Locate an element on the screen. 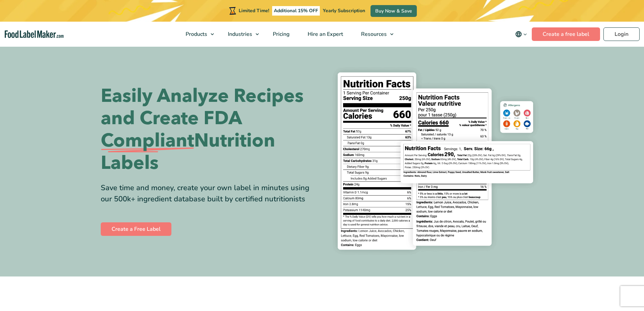 The width and height of the screenshot is (644, 311). a: Pricing is located at coordinates (280, 34).